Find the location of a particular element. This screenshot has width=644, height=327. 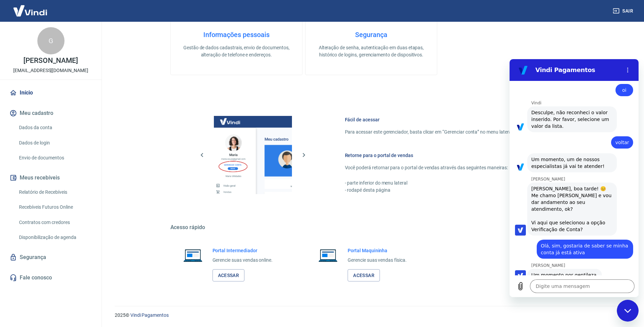

h4: Segurança is located at coordinates (371, 35).